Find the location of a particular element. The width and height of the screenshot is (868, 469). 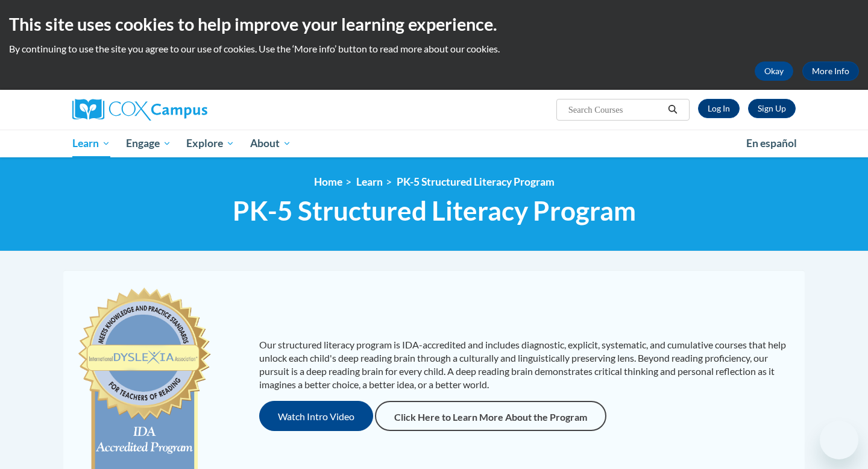

a: Home is located at coordinates (328, 181).